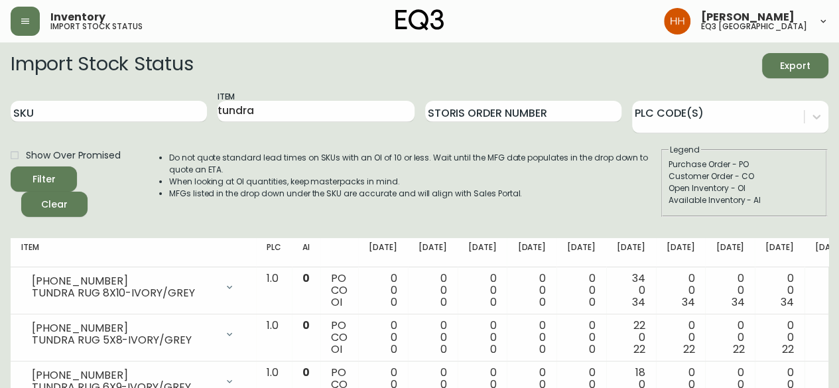  What do you see at coordinates (101, 66) in the screenshot?
I see `h2: Import Stock Status` at bounding box center [101, 66].